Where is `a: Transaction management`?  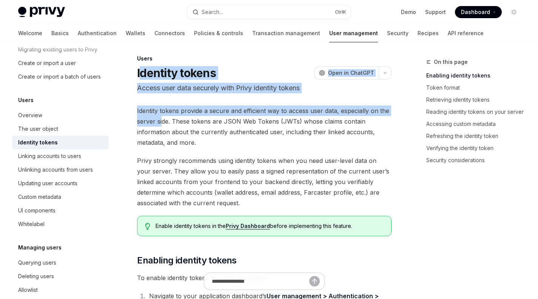 a: Transaction management is located at coordinates (286, 33).